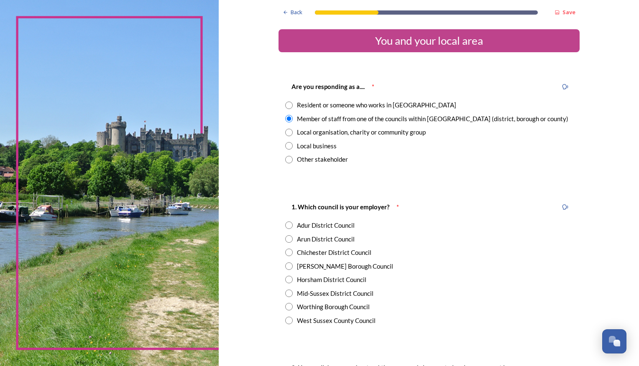 Image resolution: width=639 pixels, height=366 pixels. Describe the element at coordinates (333, 307) in the screenshot. I see `div: Worthing Borough Council` at that location.